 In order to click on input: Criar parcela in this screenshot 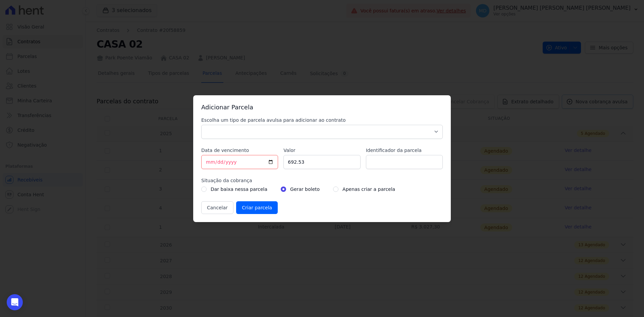, I will do `click(257, 207)`.